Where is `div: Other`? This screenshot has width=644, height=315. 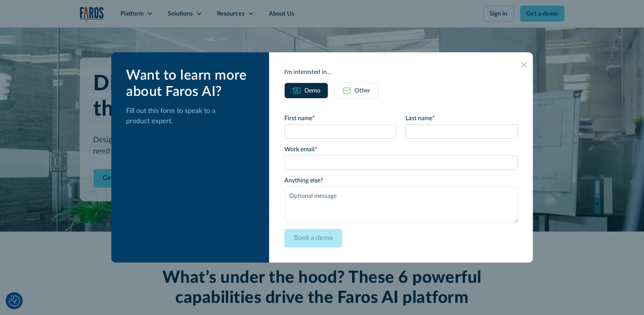
div: Other is located at coordinates (362, 90).